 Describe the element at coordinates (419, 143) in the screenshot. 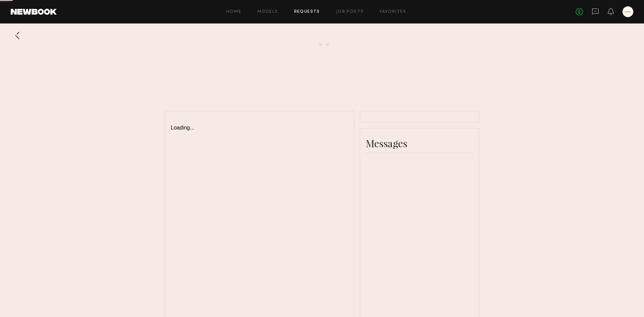

I see `div: Messages` at that location.